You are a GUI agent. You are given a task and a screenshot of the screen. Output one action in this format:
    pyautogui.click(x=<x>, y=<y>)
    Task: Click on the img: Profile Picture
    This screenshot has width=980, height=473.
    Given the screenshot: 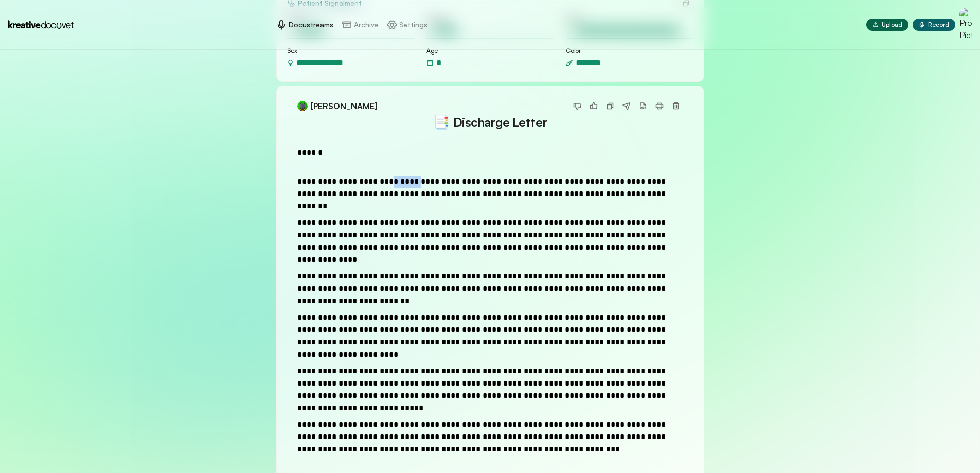 What is the action you would take?
    pyautogui.click(x=966, y=25)
    